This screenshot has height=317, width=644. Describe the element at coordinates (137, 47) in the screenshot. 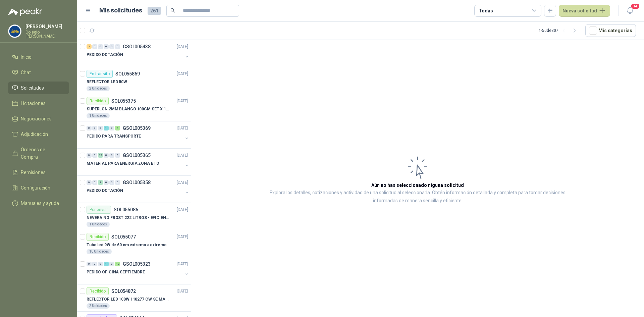

I see `p: GSOL005438` at that location.